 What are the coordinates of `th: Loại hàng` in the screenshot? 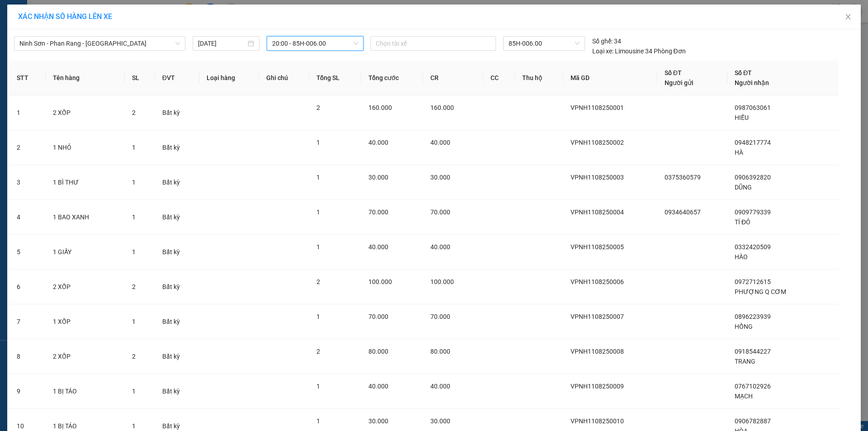 It's located at (229, 78).